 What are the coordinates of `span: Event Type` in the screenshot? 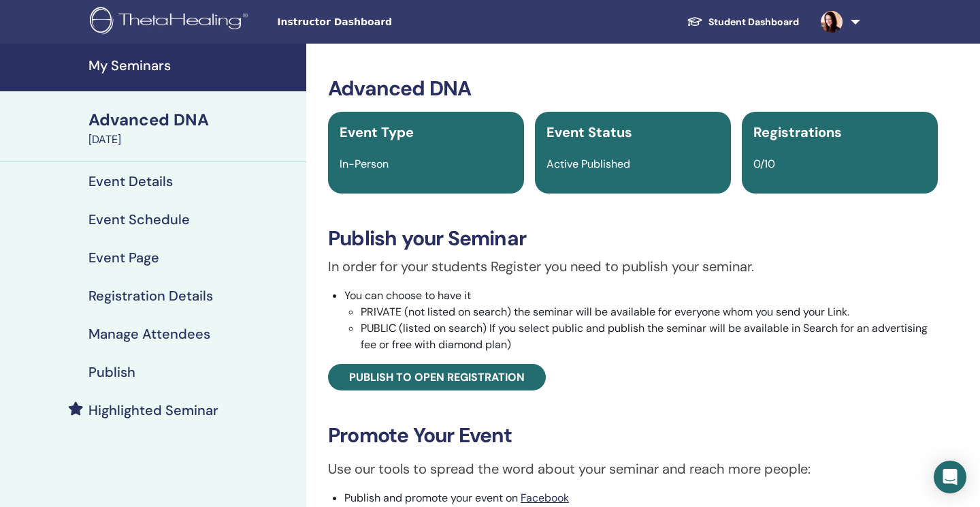 It's located at (376, 132).